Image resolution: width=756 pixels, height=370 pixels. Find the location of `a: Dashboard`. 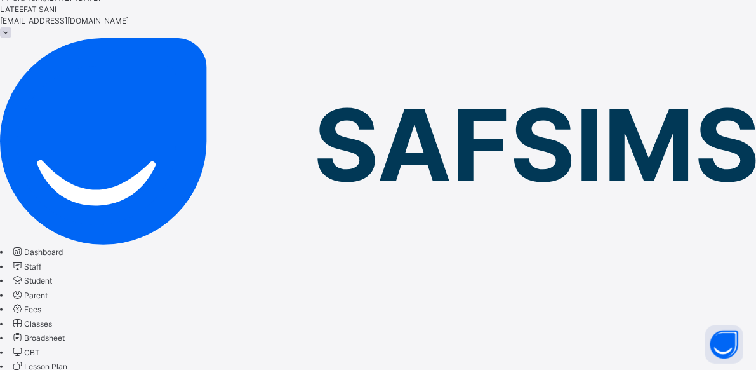

a: Dashboard is located at coordinates (37, 252).